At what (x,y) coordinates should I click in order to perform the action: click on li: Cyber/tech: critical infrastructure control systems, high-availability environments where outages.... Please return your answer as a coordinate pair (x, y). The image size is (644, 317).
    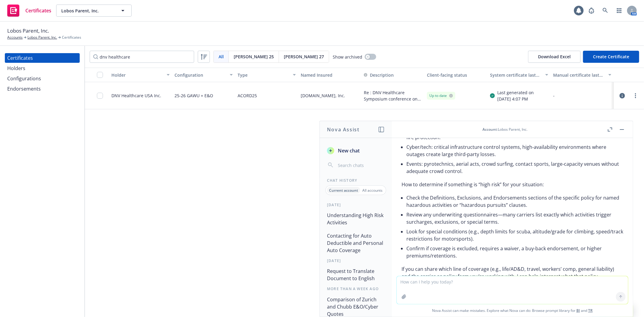
    Looking at the image, I should click on (514, 150).